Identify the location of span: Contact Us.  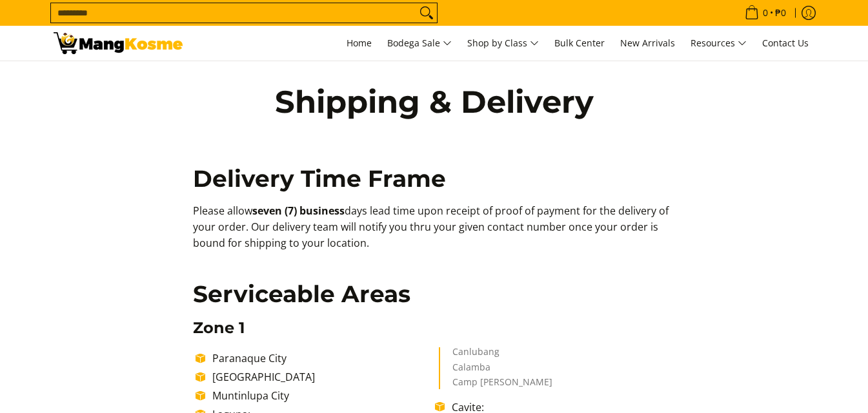
(786, 43).